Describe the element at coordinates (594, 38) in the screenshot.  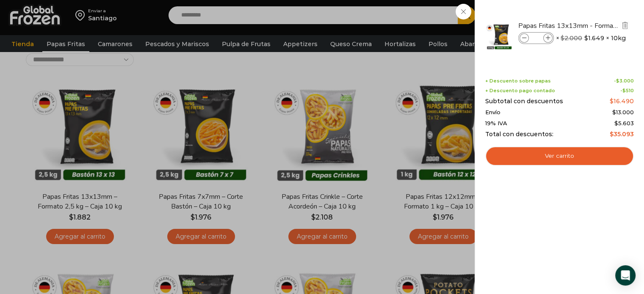
I see `bdi: 1.649` at that location.